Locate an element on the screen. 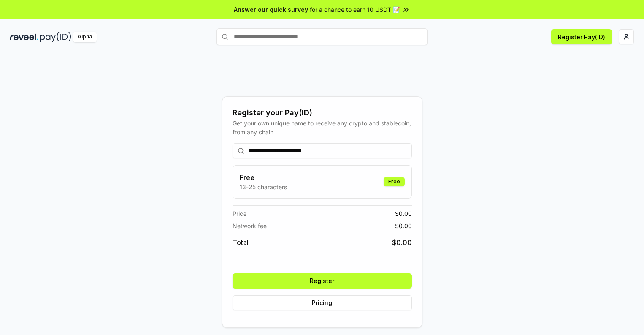  h3: Free is located at coordinates (263, 177).